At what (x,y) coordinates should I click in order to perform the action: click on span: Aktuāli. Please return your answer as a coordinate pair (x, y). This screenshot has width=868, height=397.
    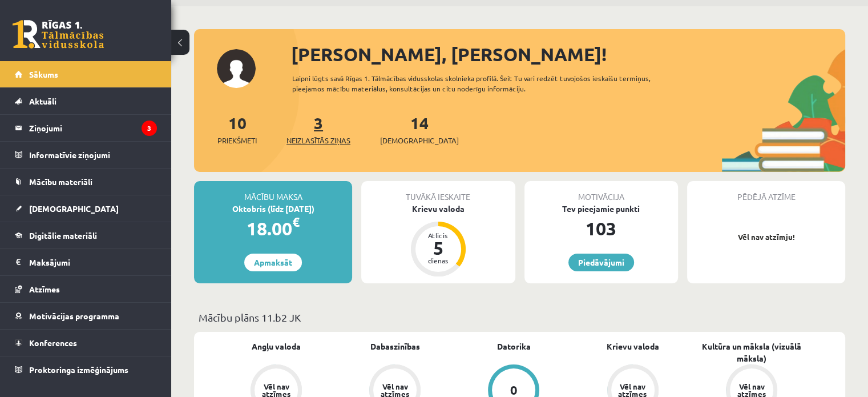
    Looking at the image, I should click on (43, 101).